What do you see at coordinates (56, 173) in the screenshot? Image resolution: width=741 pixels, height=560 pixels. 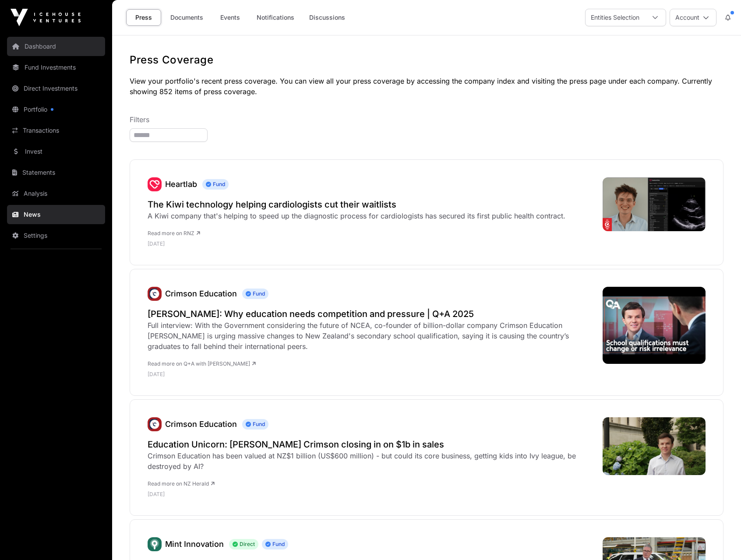 I see `a: Statements` at bounding box center [56, 173].